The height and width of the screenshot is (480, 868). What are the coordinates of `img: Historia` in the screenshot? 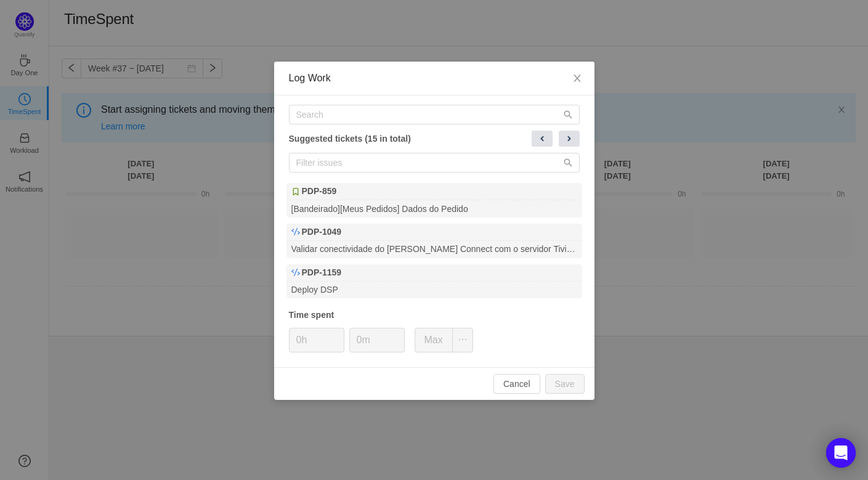 It's located at (296, 192).